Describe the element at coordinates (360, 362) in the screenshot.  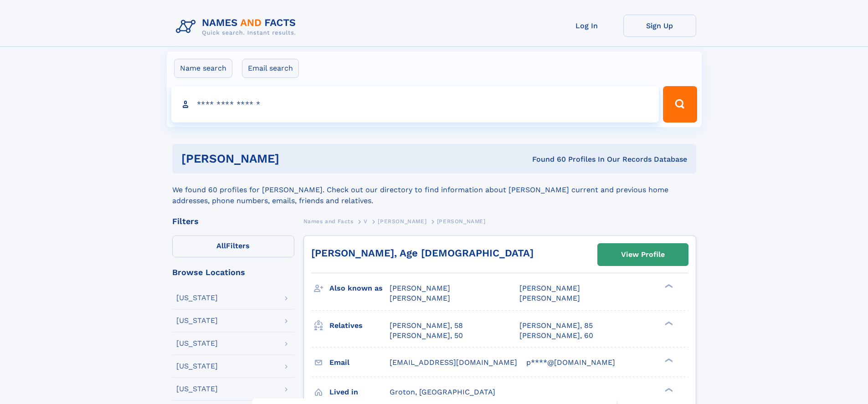
I see `h3: Email` at that location.